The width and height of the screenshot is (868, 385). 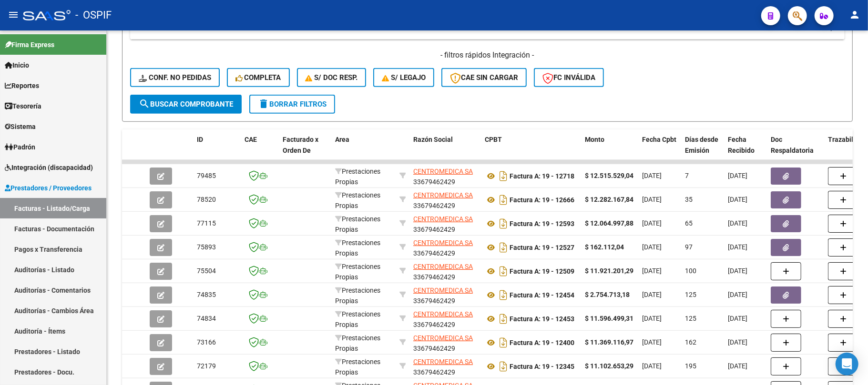 What do you see at coordinates (542, 176) in the screenshot?
I see `strong: Factura A: 19 - 12718` at bounding box center [542, 176].